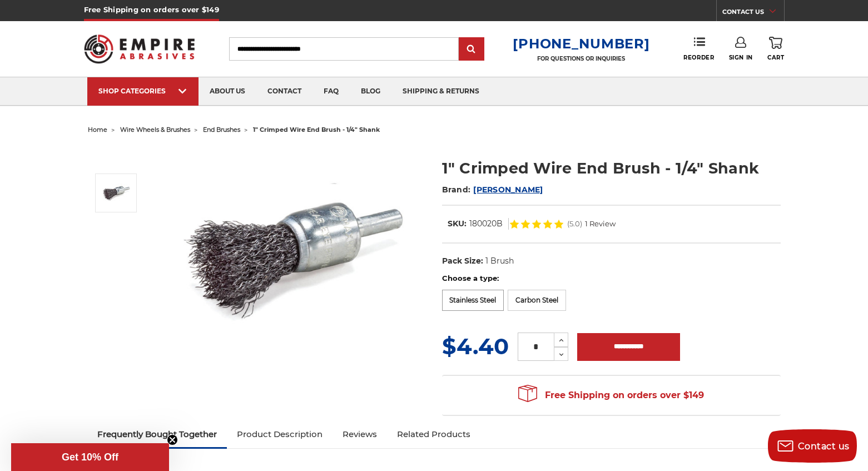 The image size is (868, 471). What do you see at coordinates (155, 130) in the screenshot?
I see `a: wire wheels & brushes` at bounding box center [155, 130].